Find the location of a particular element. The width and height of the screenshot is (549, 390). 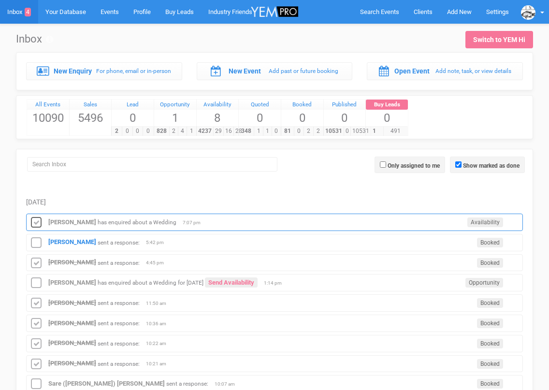

input: Search Inbox is located at coordinates (152, 164).